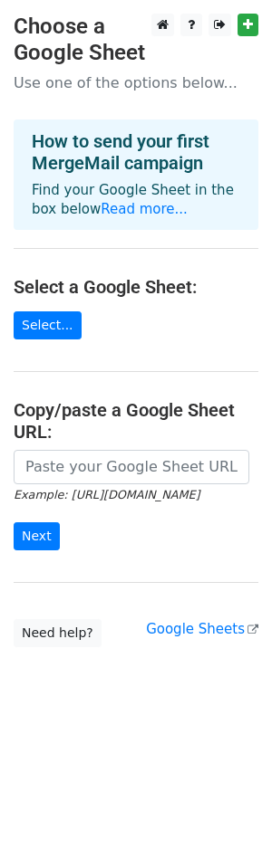 Image resolution: width=272 pixels, height=868 pixels. I want to click on p: Find your Google Sheet in the box below, so click(136, 200).